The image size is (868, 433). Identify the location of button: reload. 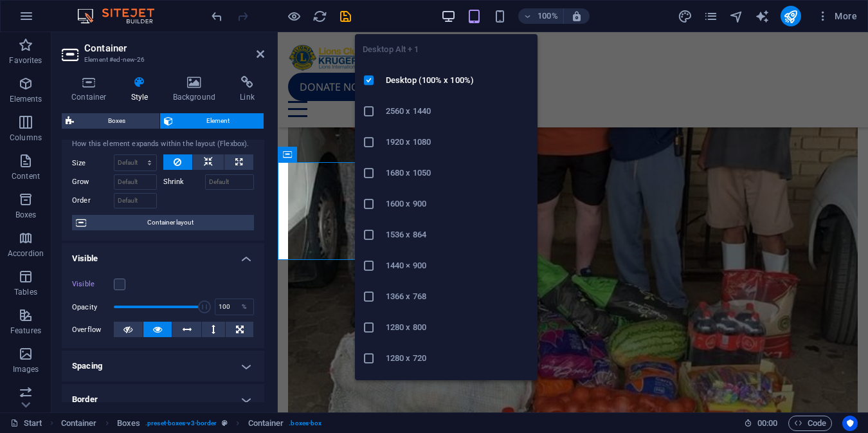
(320, 16).